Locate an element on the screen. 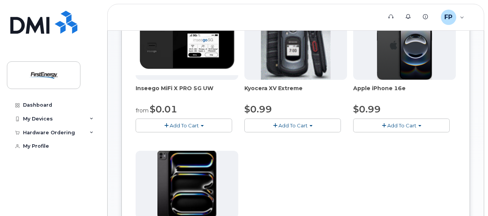 This screenshot has height=216, width=488. div: Famula, Paul M is located at coordinates (452, 17).